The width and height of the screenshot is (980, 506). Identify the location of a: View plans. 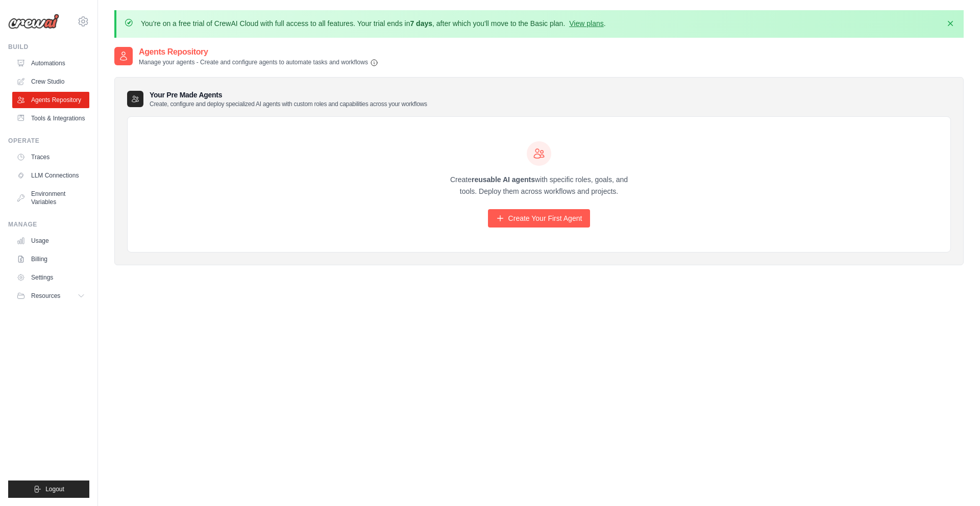
(586, 23).